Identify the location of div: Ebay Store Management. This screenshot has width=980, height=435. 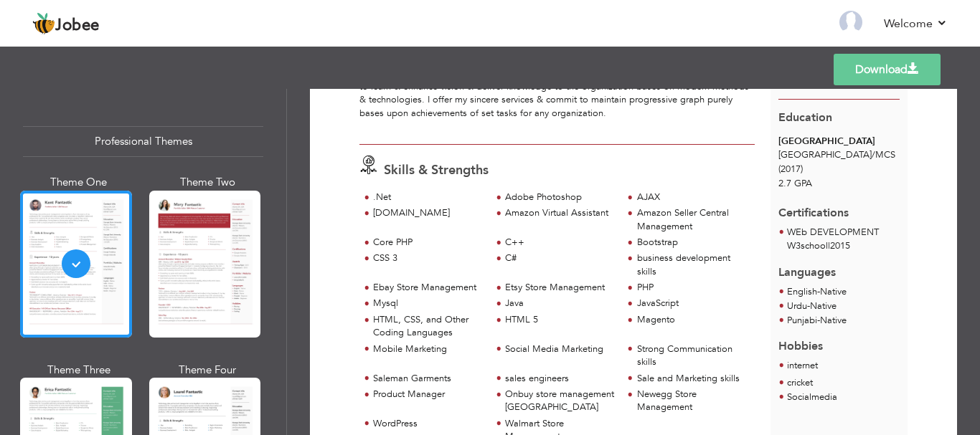
(427, 288).